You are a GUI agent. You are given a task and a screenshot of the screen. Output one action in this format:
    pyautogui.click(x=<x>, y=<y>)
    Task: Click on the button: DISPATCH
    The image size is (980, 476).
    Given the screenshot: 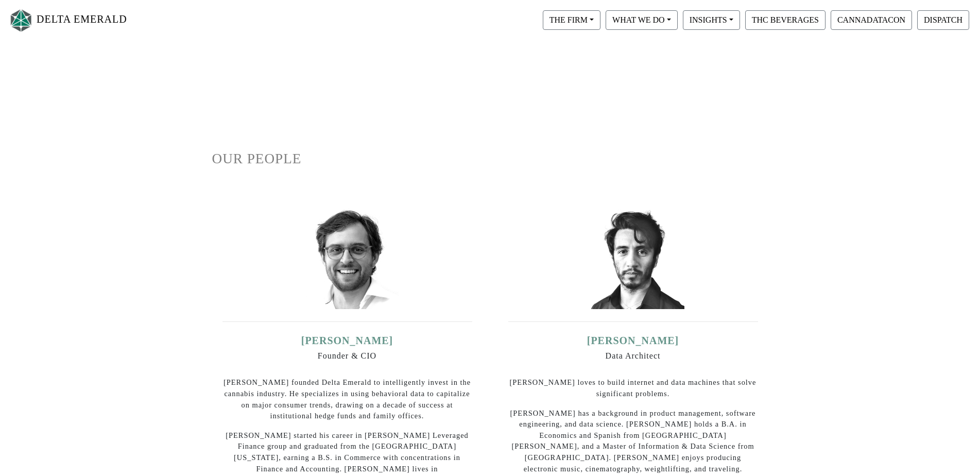 What is the action you would take?
    pyautogui.click(x=943, y=20)
    